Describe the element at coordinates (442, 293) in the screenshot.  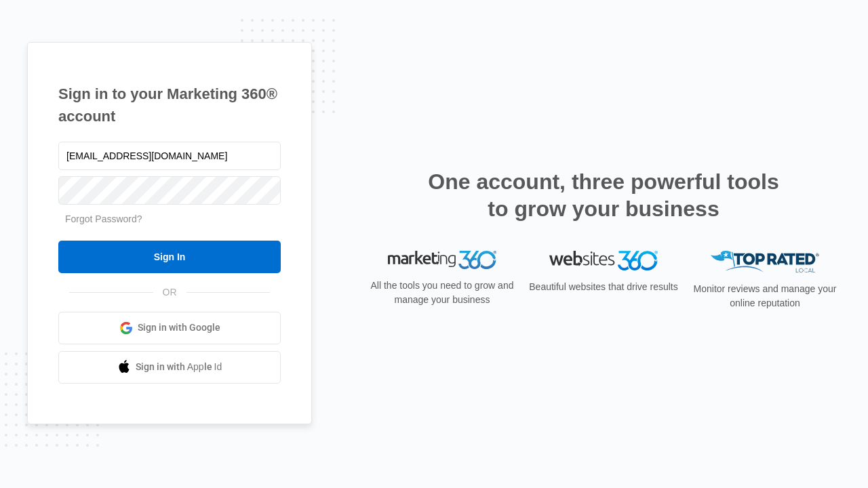
I see `p: All the tools you need to grow and manage your business` at that location.